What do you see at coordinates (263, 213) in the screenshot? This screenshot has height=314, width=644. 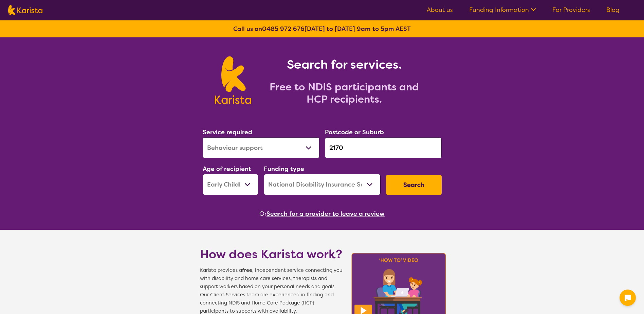 I see `span: Or` at bounding box center [263, 213].